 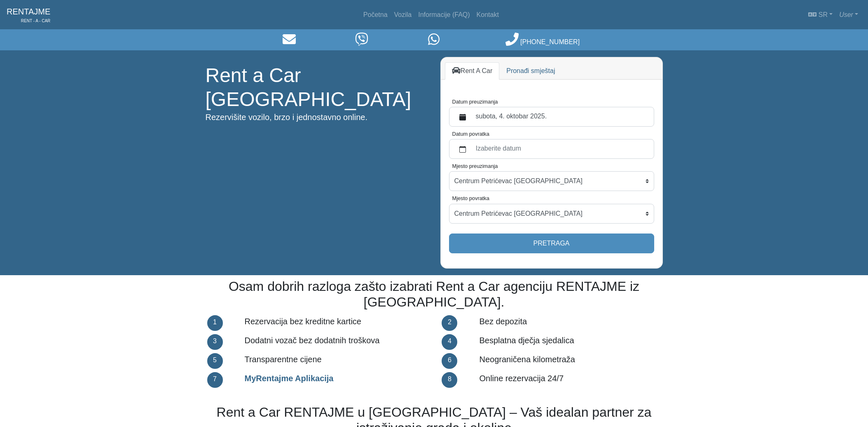 What do you see at coordinates (571, 323) in the screenshot?
I see `div: Bez depozita` at bounding box center [571, 323].